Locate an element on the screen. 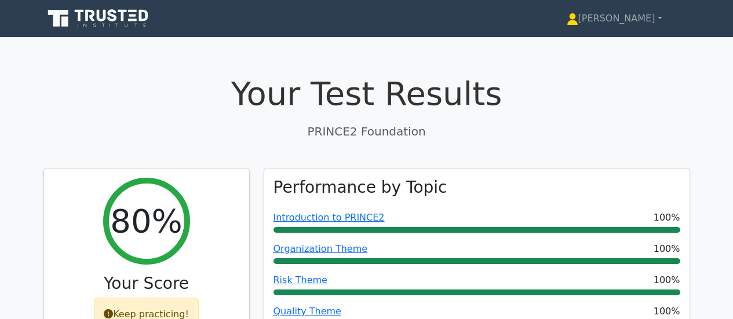 Image resolution: width=733 pixels, height=319 pixels. a: Risk Theme is located at coordinates (300, 280).